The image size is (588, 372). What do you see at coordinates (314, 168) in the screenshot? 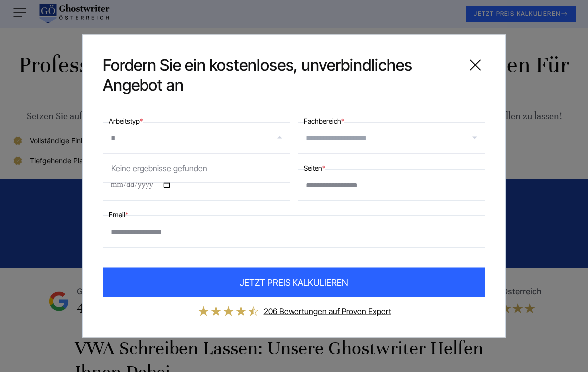
I see `label: Seiten` at bounding box center [314, 168].